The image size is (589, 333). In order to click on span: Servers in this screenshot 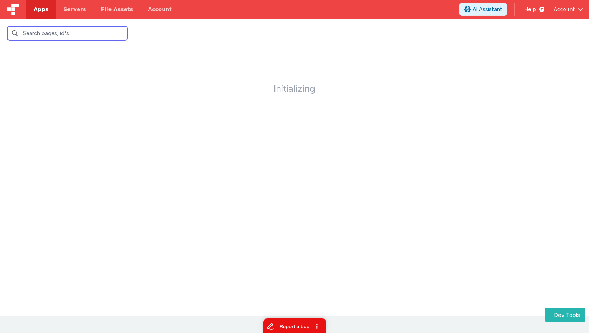, I will do `click(75, 9)`.